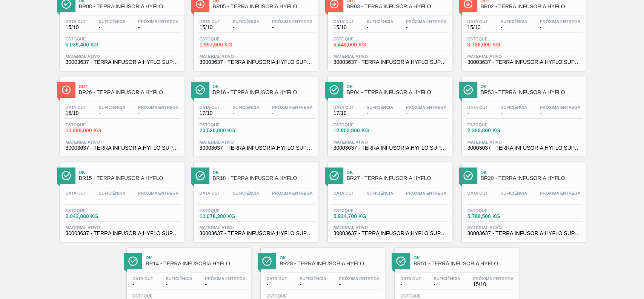 The height and width of the screenshot is (299, 644). I want to click on a: ÍconeOkBR15 - TERRA INFUSORIA HYFLOData out-Suficiência-Próxima Entrega-Estoque2.043,000 KGMateri..., so click(121, 199).